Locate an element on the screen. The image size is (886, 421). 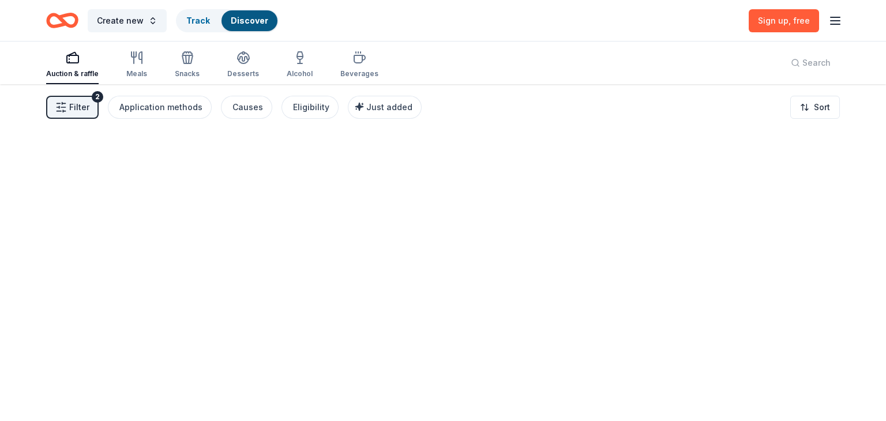
div: Auction & raffle is located at coordinates (72, 74).